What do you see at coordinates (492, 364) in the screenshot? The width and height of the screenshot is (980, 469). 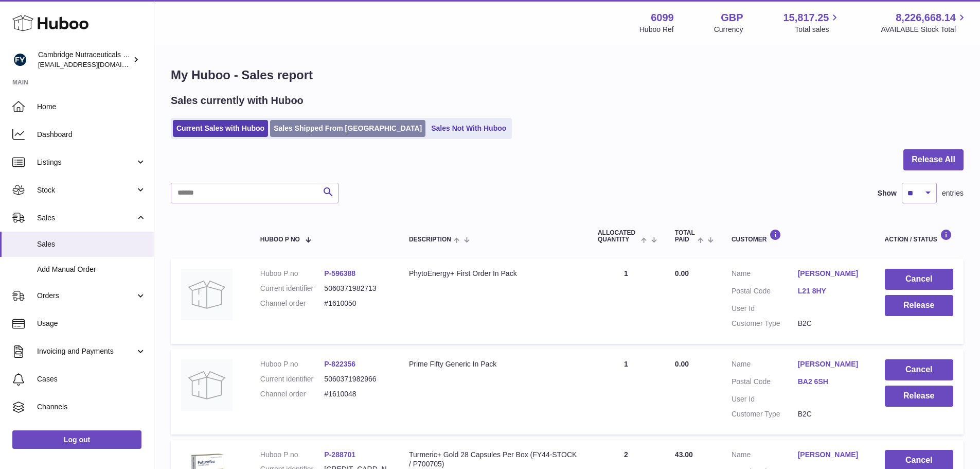 I see `div: Prime Fifty Generic In Pack` at bounding box center [492, 364].